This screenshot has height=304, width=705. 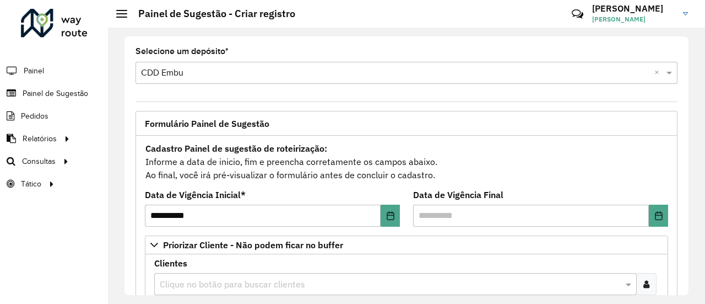 I want to click on label: Data de Vigência Inicial, so click(x=195, y=194).